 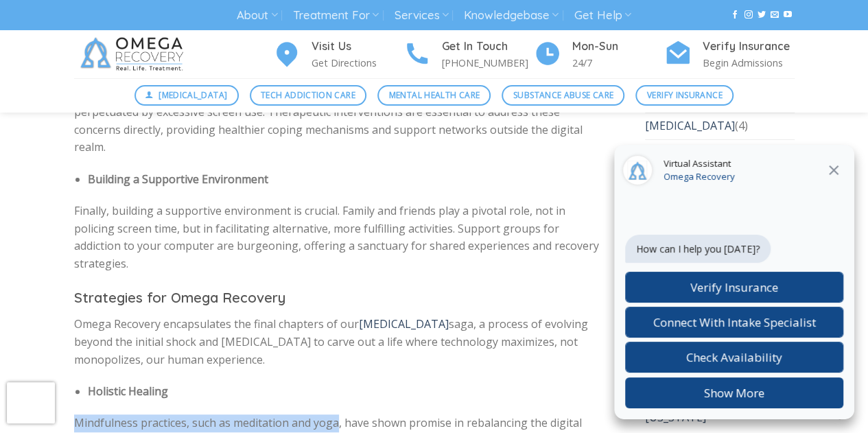 What do you see at coordinates (488, 47) in the screenshot?
I see `h4: Get In Touch` at bounding box center [488, 47].